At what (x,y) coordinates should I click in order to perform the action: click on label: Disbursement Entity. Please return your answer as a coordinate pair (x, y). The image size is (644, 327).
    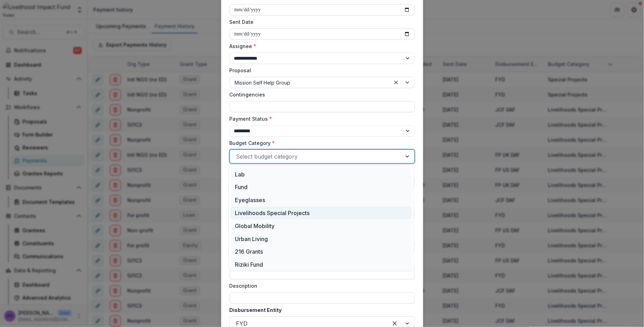
    Looking at the image, I should click on (320, 310).